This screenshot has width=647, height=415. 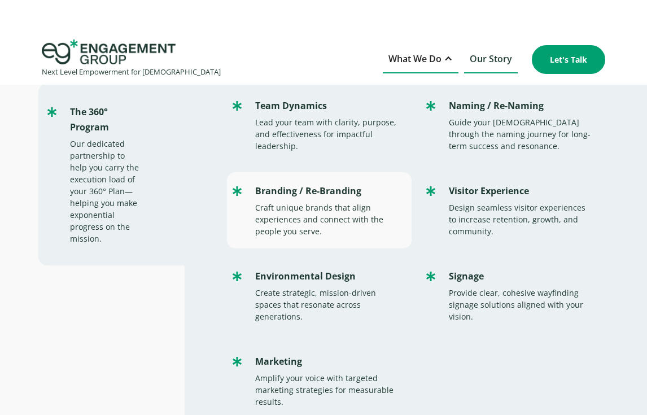 I want to click on div: The 360° Program, so click(x=106, y=120).